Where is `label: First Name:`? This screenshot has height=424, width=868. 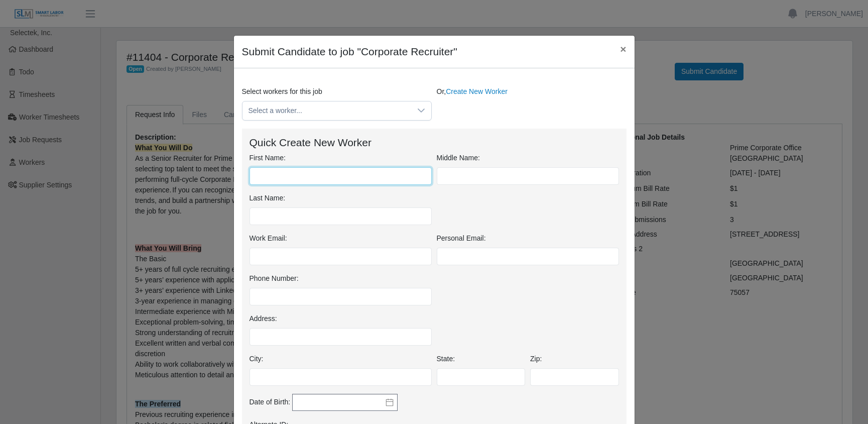
label: First Name: is located at coordinates (268, 158).